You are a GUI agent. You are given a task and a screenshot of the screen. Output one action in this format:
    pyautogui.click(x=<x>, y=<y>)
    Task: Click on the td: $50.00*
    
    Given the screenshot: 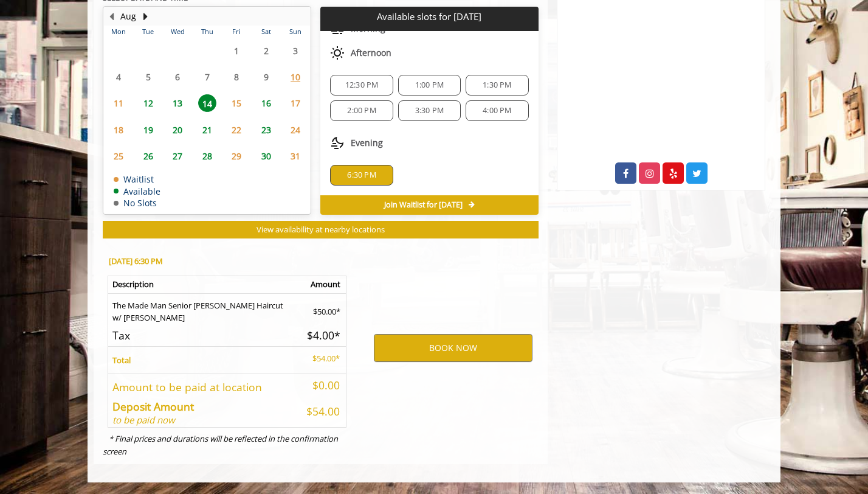 What is the action you would take?
    pyautogui.click(x=323, y=309)
    